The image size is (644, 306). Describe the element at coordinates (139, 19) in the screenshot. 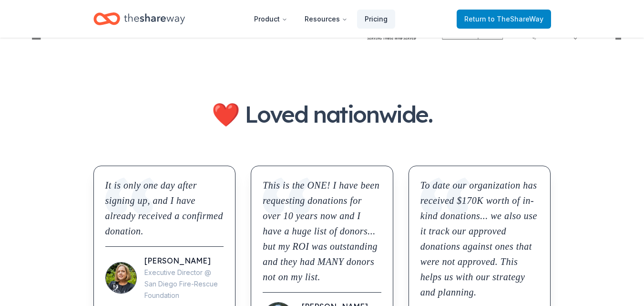

I see `a: Home` at that location.